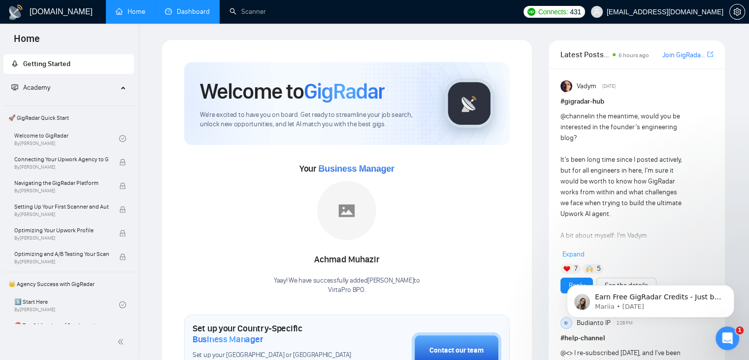  Describe the element at coordinates (68, 118) in the screenshot. I see `span: 🚀 GigRadar Quick Start` at that location.